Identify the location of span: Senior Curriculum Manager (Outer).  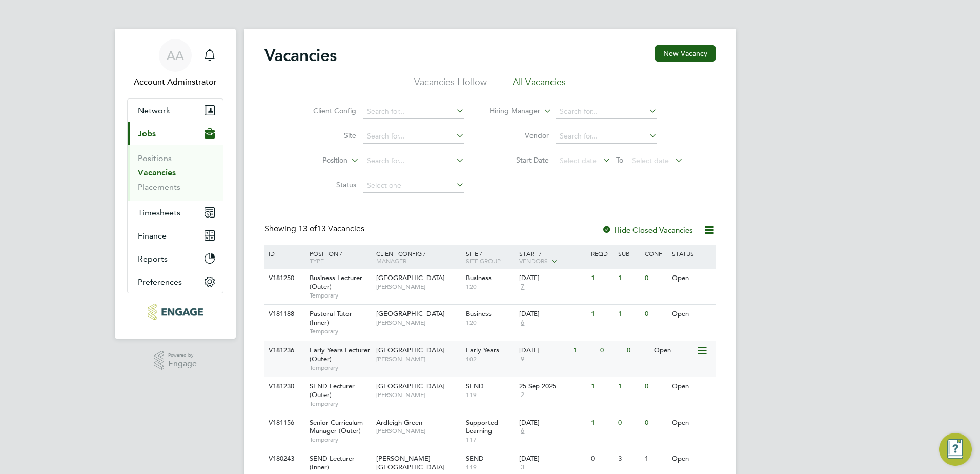
(336, 427).